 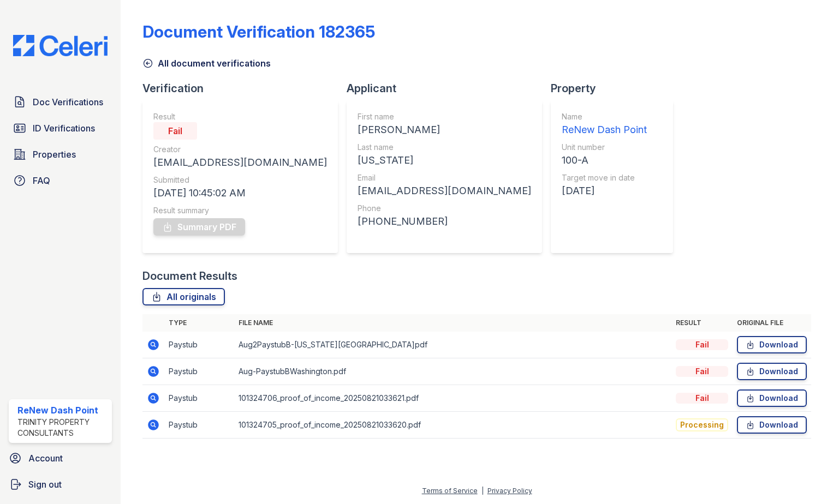 I want to click on th: Type, so click(x=199, y=323).